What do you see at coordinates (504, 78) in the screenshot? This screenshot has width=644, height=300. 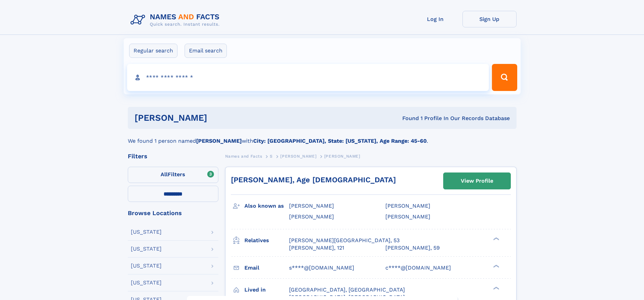 I see `button: Search Button` at bounding box center [504, 78].